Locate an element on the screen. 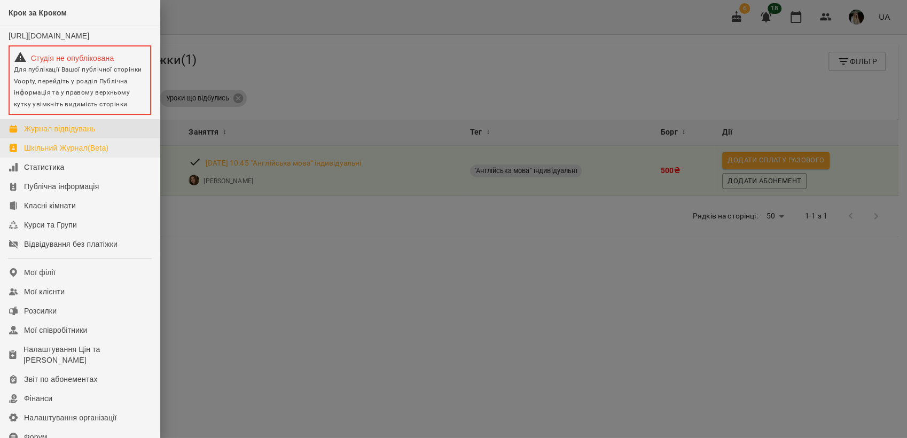  span: Крок за Кроком is located at coordinates (37, 13).